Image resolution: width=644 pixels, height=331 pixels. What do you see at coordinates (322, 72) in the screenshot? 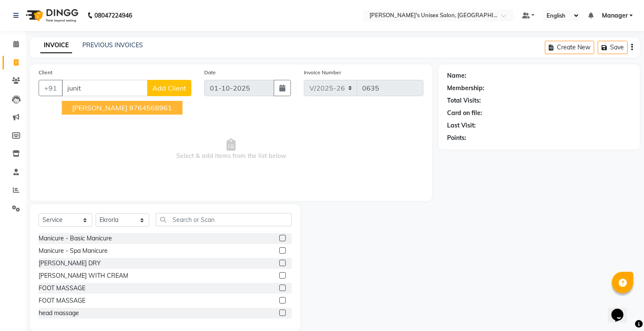
I see `label: Invoice Number` at bounding box center [322, 72].